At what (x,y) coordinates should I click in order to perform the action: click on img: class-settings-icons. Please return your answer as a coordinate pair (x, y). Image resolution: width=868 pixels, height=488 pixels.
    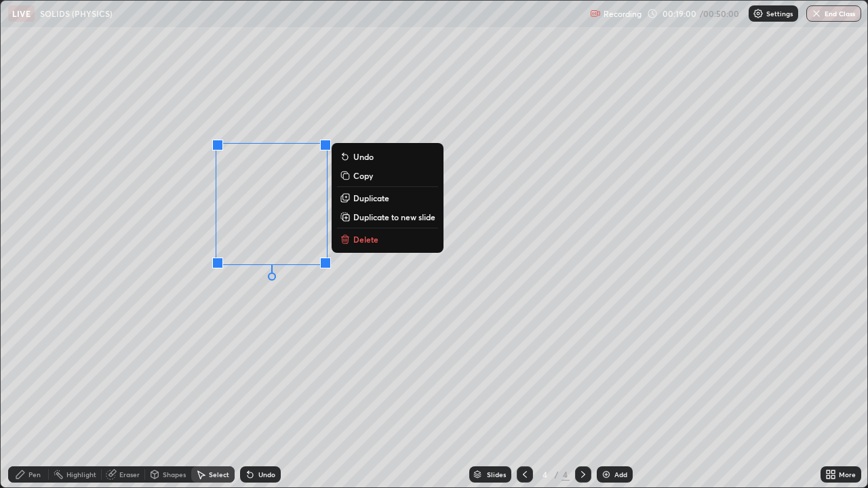
    Looking at the image, I should click on (758, 14).